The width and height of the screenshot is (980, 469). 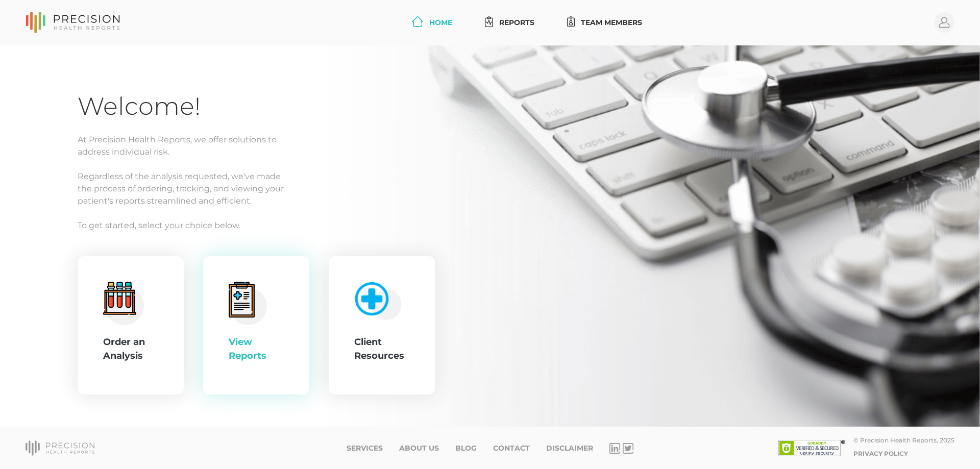 What do you see at coordinates (881, 453) in the screenshot?
I see `a: Privacy Policy` at bounding box center [881, 453].